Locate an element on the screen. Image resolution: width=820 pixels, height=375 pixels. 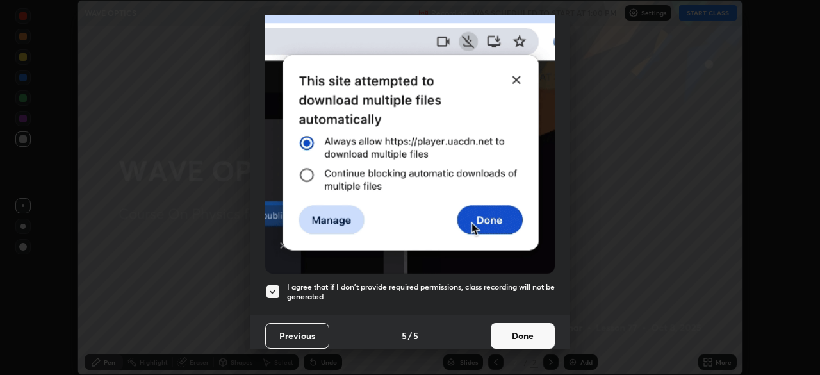
button: Done is located at coordinates (523, 336).